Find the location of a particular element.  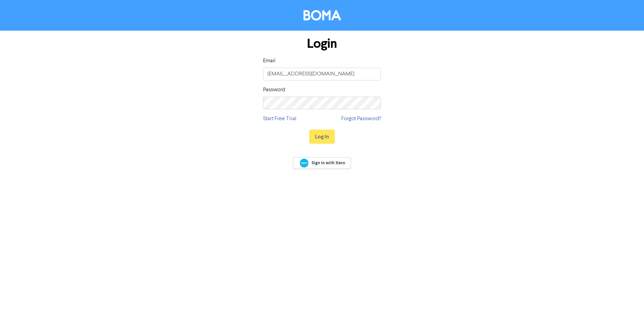

span: Sign In with Xero is located at coordinates (329, 163).